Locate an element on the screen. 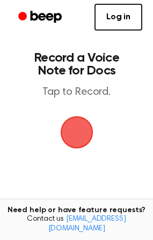  button: Beep Logo is located at coordinates (77, 133).